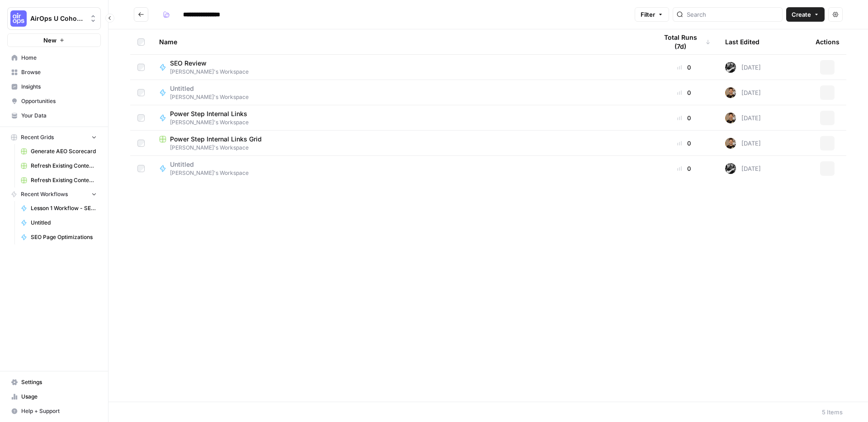  I want to click on span: Refresh Existing Content (2), so click(64, 180).